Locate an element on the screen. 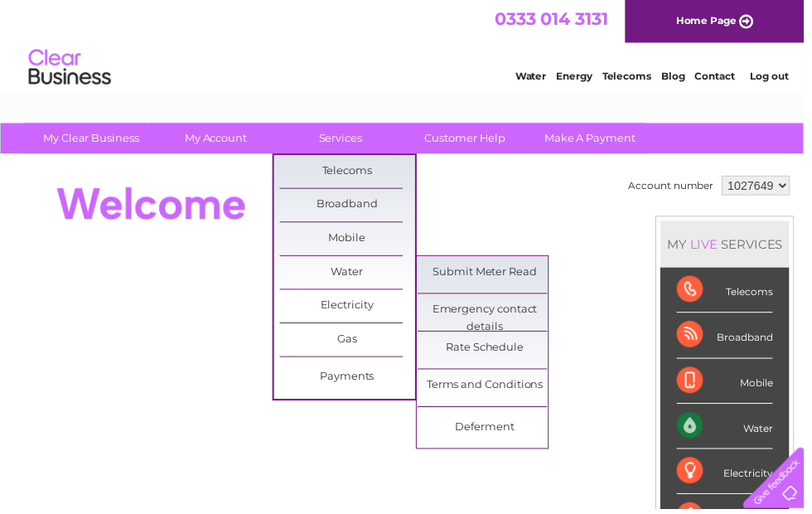 Image resolution: width=812 pixels, height=514 pixels. img: logo.png is located at coordinates (70, 68).